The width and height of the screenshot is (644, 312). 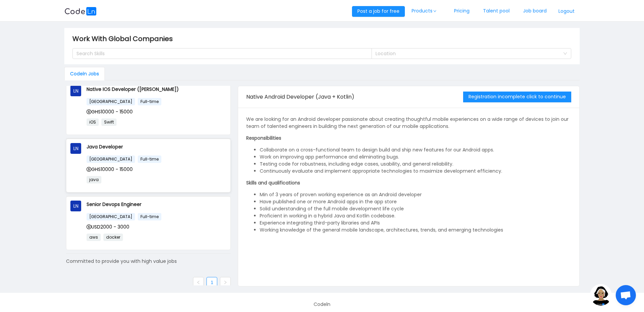 I want to click on span: iOS, so click(x=93, y=122).